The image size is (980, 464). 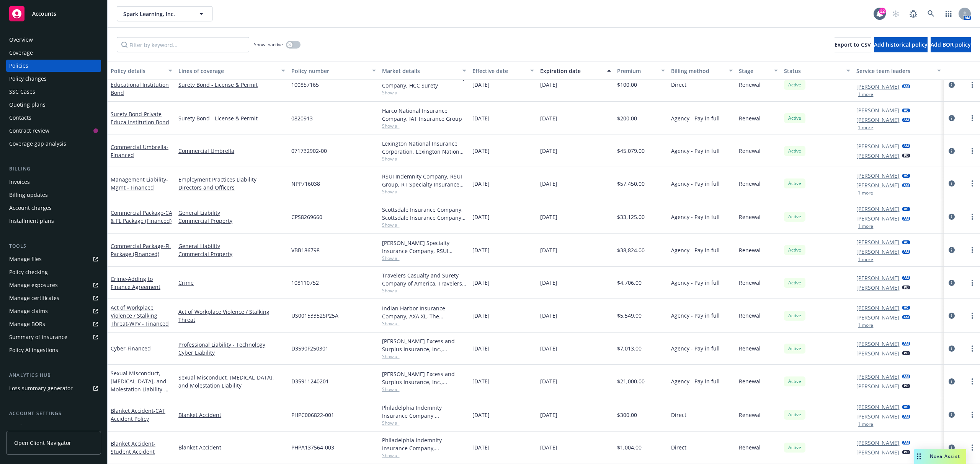 I want to click on a: Start snowing, so click(x=895, y=14).